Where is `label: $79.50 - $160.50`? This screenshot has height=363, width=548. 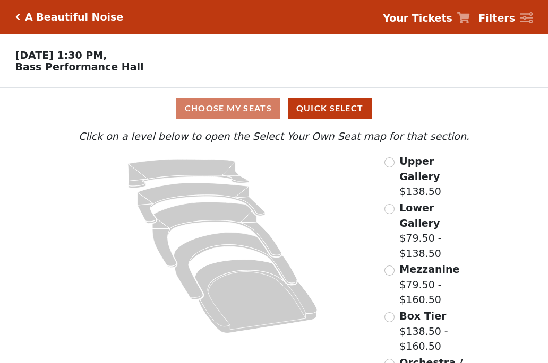
label: $79.50 - $160.50 is located at coordinates (435, 285).